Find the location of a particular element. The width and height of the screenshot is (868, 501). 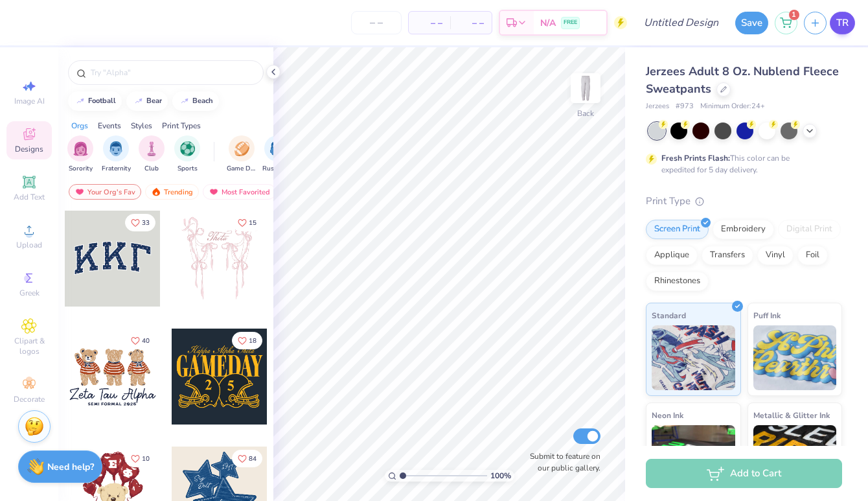

span: TR is located at coordinates (842, 23).